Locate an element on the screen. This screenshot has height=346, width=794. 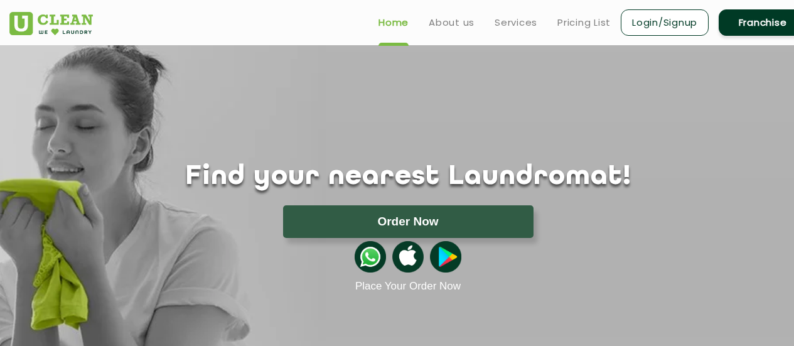
img: apple-icon.png is located at coordinates (408, 257).